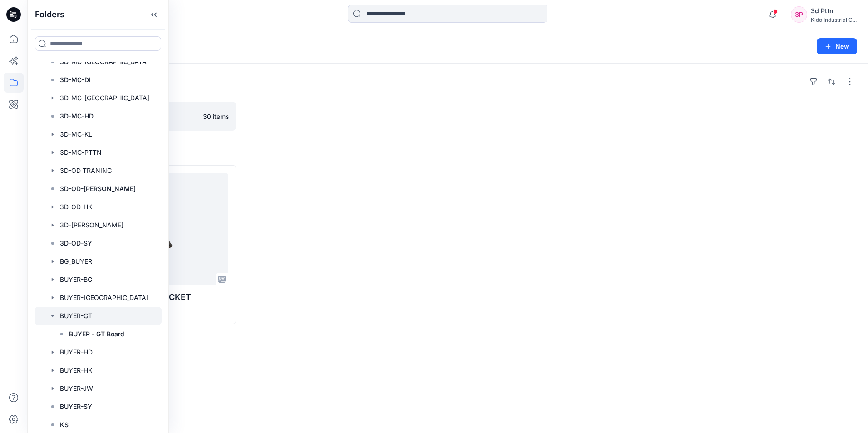  Describe the element at coordinates (97, 334) in the screenshot. I see `p: BUYER - GT Board` at that location.